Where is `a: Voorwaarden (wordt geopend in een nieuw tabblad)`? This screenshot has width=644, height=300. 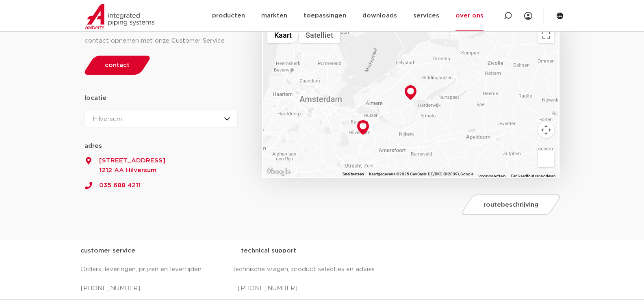
a: Voorwaarden (wordt geopend in een nieuw tabblad) is located at coordinates (492, 176).